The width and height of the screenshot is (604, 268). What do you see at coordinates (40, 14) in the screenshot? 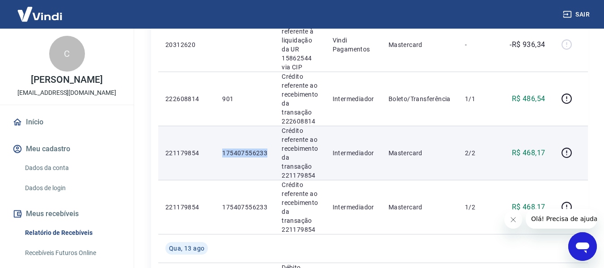
I see `img: Vindi` at bounding box center [40, 14].